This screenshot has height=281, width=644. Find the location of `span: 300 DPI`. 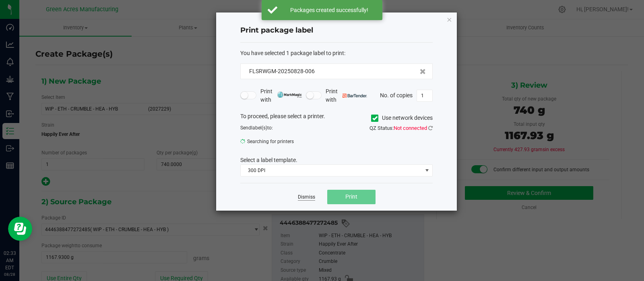

span: 300 DPI is located at coordinates (331, 171).